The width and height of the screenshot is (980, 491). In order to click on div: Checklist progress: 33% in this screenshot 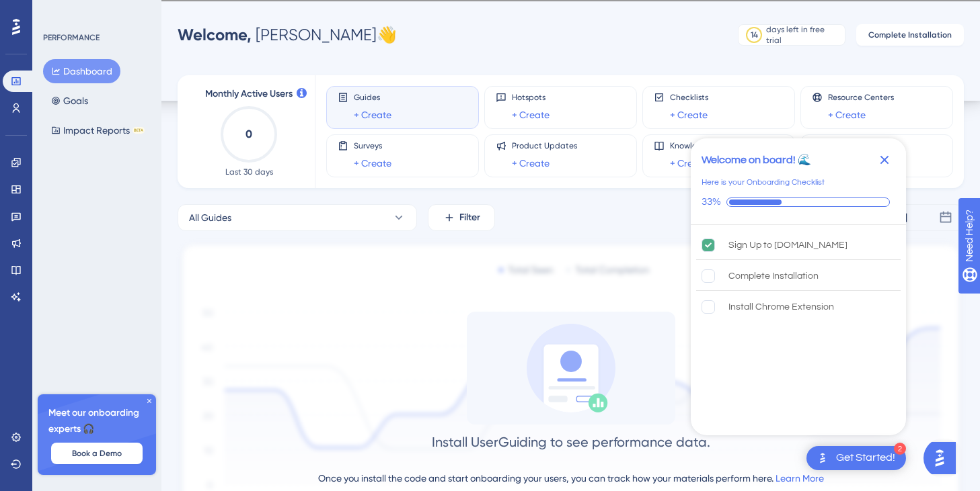, I will do `click(798, 202)`.